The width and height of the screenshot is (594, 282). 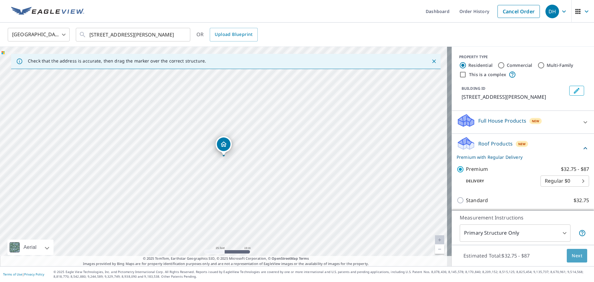 I want to click on p: Premium, so click(x=477, y=169).